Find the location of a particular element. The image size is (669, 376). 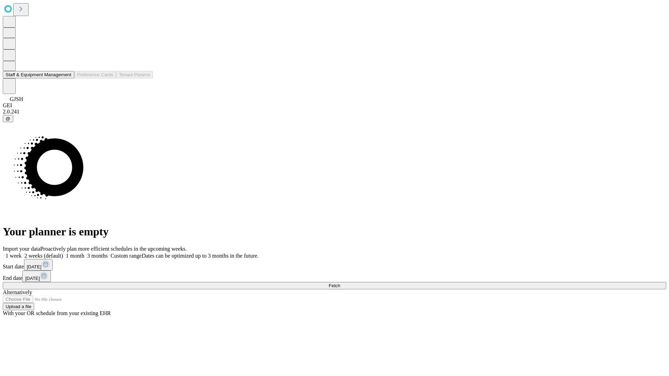

div: Start date is located at coordinates (334, 265).